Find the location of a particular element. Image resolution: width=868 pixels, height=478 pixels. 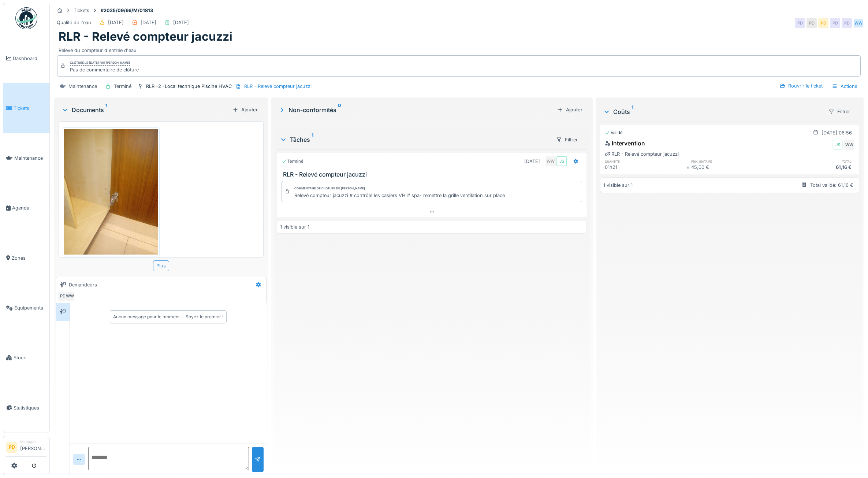

span: Stock is located at coordinates (30, 357).